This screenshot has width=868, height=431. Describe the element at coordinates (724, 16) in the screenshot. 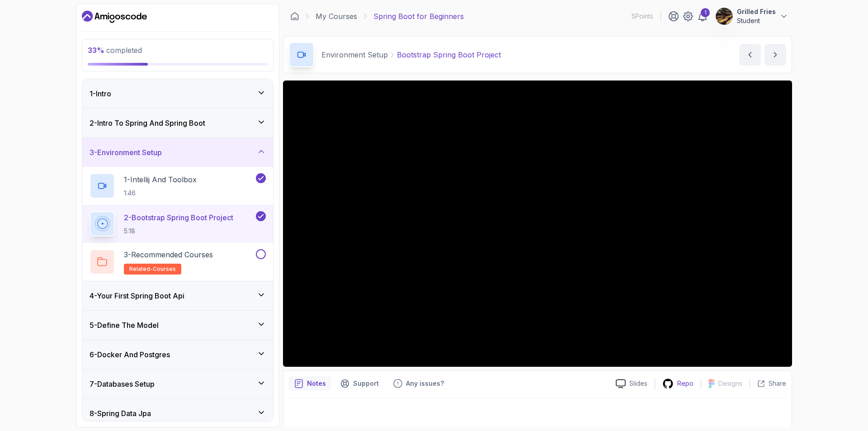

I see `img: user profile image` at that location.